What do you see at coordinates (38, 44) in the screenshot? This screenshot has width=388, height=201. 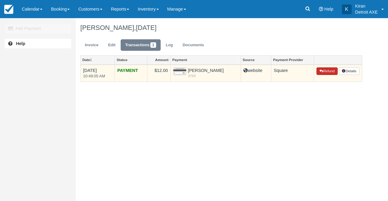 I see `a: Help` at bounding box center [38, 44].